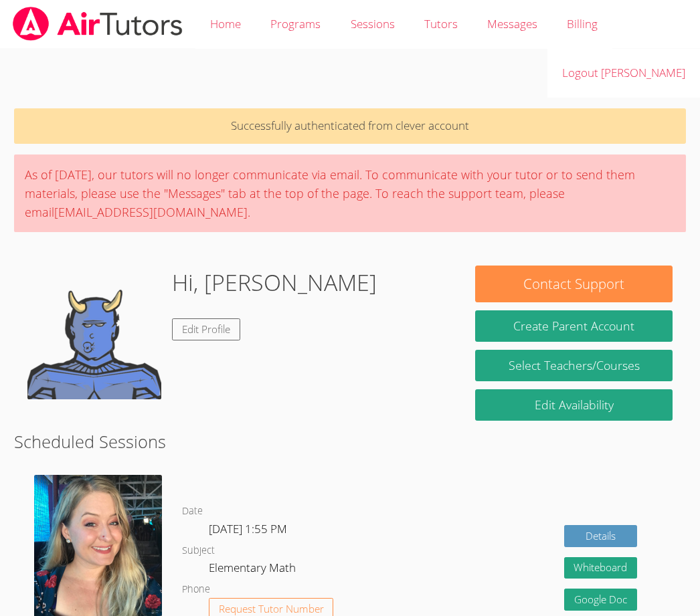 This screenshot has width=700, height=616. What do you see at coordinates (574, 365) in the screenshot?
I see `a: Select Teachers/Courses` at bounding box center [574, 365].